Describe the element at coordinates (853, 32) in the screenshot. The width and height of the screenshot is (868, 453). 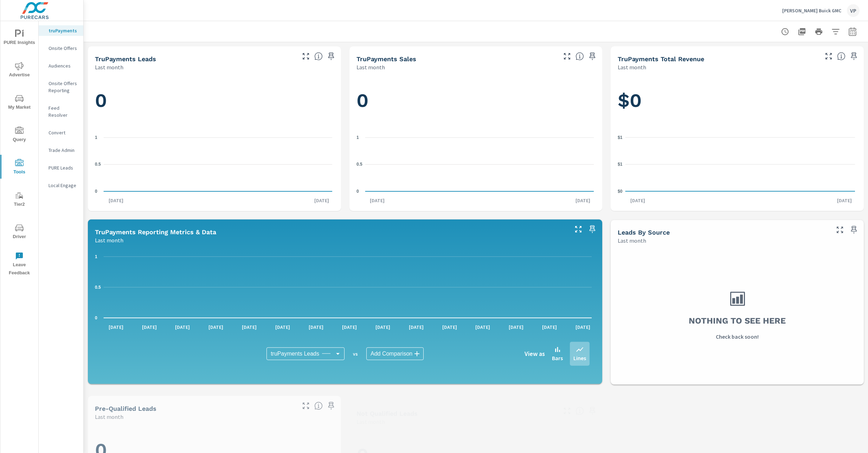
I see `button: Select Date Range` at that location.